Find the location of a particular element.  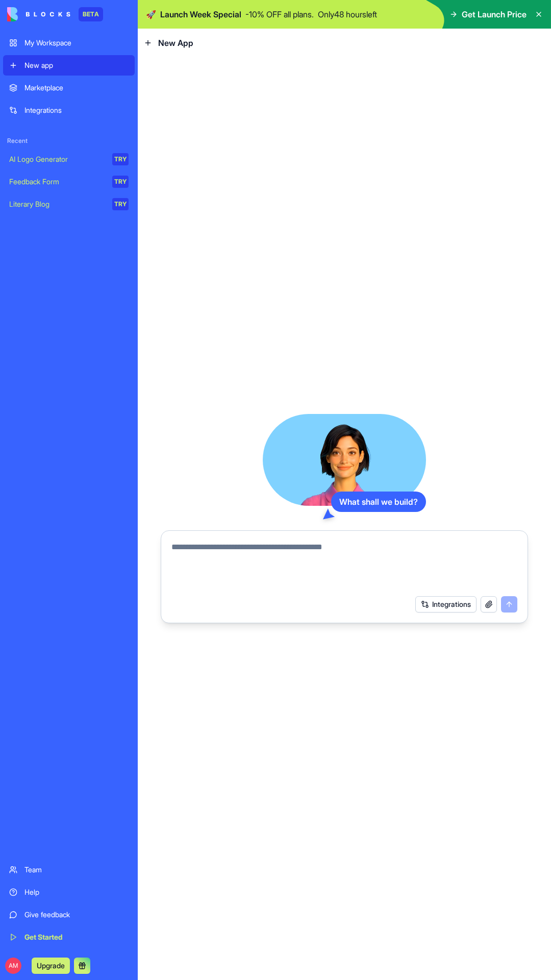

p: - 10 % OFF all plans. is located at coordinates (280, 15).